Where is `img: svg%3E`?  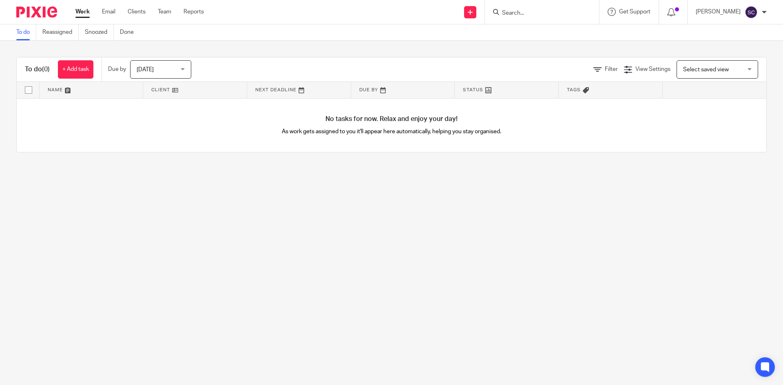 img: svg%3E is located at coordinates (751, 12).